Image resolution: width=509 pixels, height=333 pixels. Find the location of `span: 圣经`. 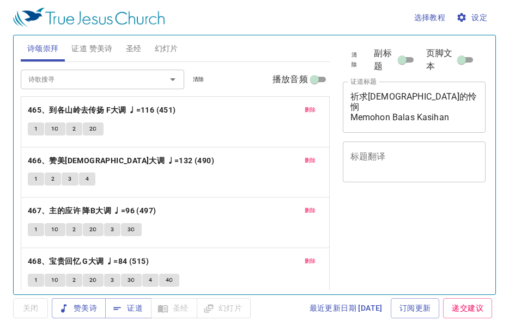

span: 圣经 is located at coordinates (133, 48).